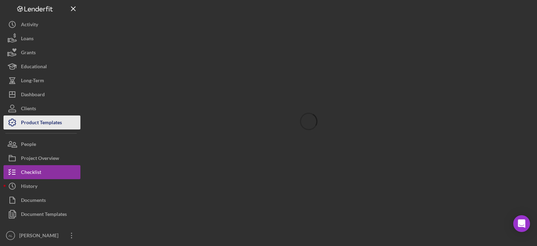 This screenshot has height=246, width=537. Describe the element at coordinates (42, 200) in the screenshot. I see `a: Documents` at that location.